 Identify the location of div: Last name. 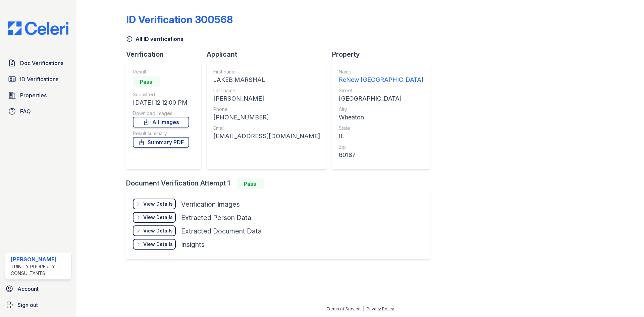
(267, 90).